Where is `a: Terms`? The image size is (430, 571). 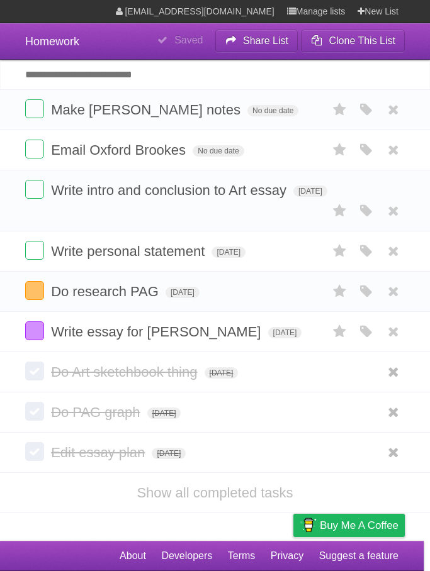
a: Terms is located at coordinates (242, 556).